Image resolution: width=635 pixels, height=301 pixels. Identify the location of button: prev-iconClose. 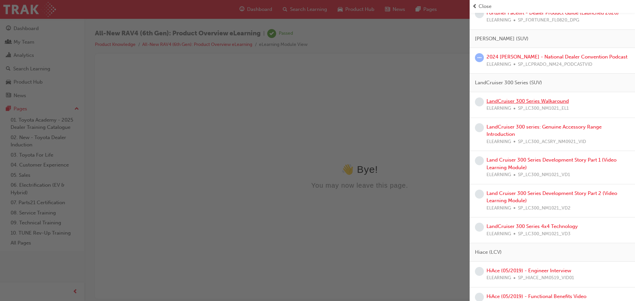
(553, 6).